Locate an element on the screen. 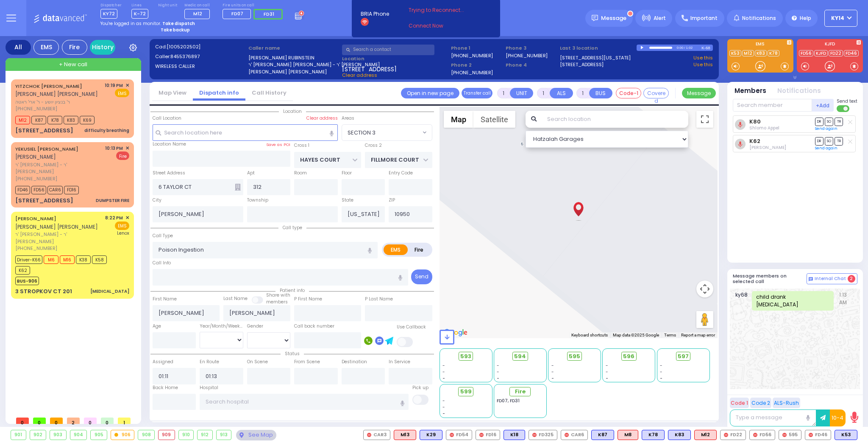 The width and height of the screenshot is (868, 443). img: message.svg is located at coordinates (595, 18).